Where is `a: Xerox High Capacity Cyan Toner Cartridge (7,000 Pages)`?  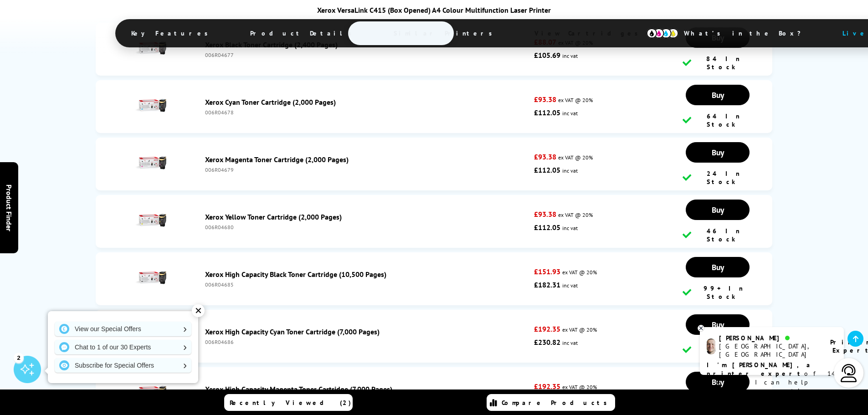
a: Xerox High Capacity Cyan Toner Cartridge (7,000 Pages) is located at coordinates (292, 331).